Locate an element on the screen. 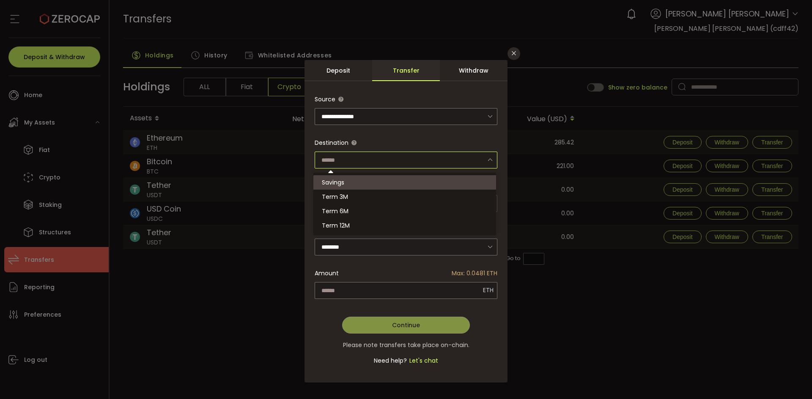  button: Close is located at coordinates (514, 54).